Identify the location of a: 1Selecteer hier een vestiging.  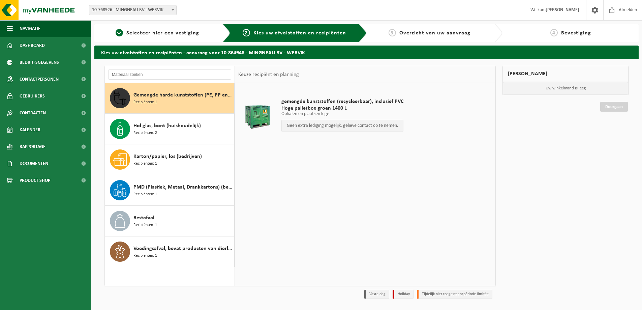
(157, 33).